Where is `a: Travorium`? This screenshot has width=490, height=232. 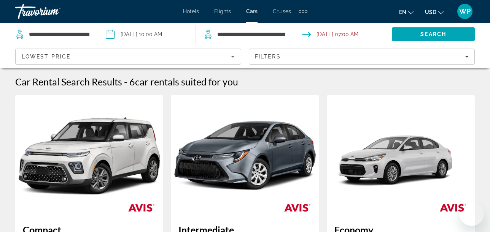 a: Travorium is located at coordinates (53, 11).